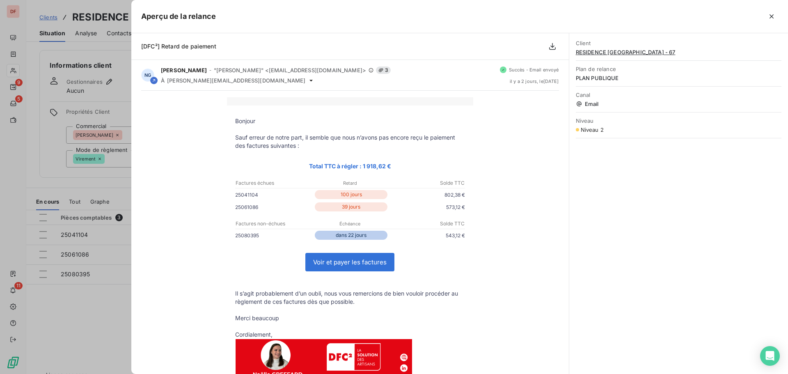 The height and width of the screenshot is (374, 788). What do you see at coordinates (350, 166) in the screenshot?
I see `p: Total TTC à régler : 1 918,62 €` at bounding box center [350, 166].